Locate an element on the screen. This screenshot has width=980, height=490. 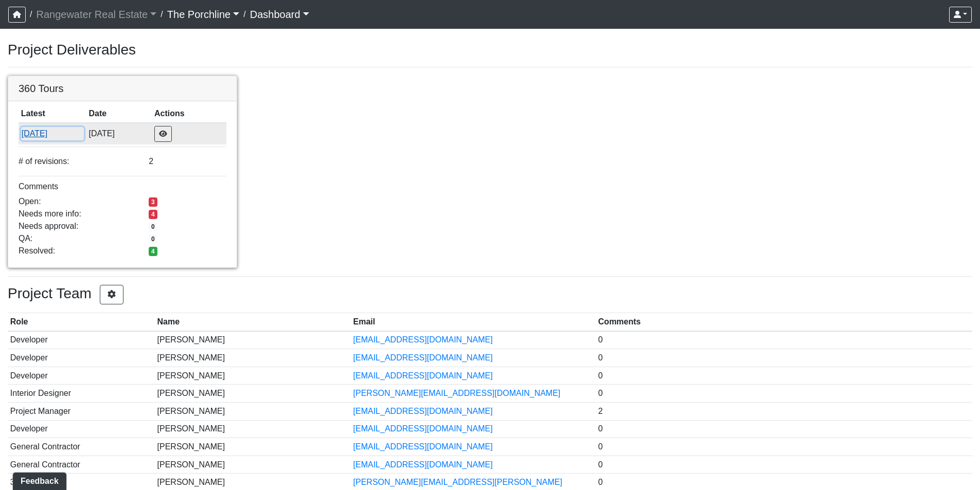
h3: Project Deliverables is located at coordinates (490, 50).